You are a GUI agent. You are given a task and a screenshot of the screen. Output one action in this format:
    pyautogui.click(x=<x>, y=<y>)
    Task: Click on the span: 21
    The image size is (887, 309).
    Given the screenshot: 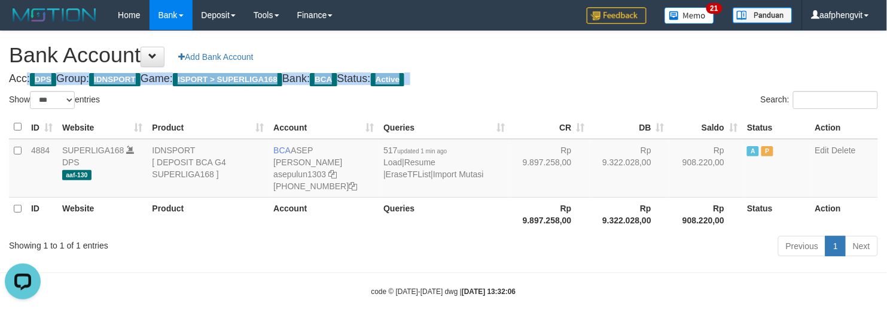 What is the action you would take?
    pyautogui.click(x=714, y=8)
    